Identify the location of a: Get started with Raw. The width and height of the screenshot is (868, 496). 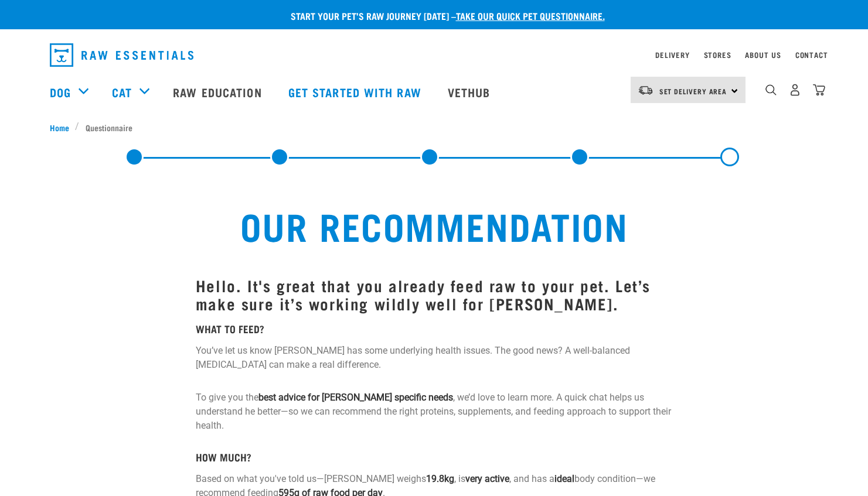
(356, 92).